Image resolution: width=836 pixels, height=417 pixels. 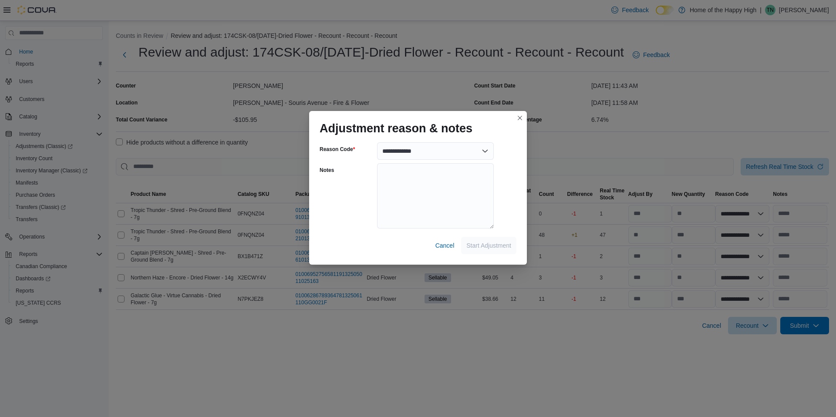 What do you see at coordinates (520, 118) in the screenshot?
I see `button: Closes this modal window` at bounding box center [520, 118].